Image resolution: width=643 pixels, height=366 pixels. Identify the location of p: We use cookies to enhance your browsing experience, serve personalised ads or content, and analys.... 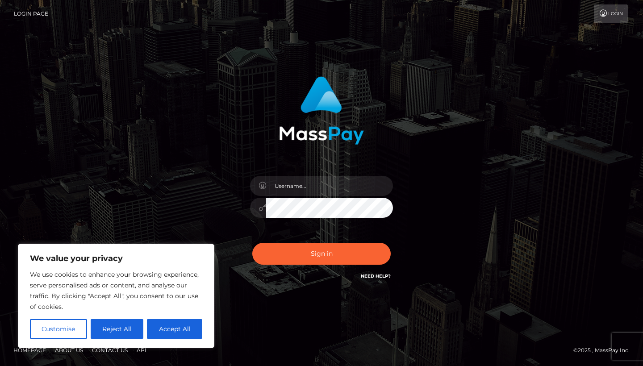
(116, 291).